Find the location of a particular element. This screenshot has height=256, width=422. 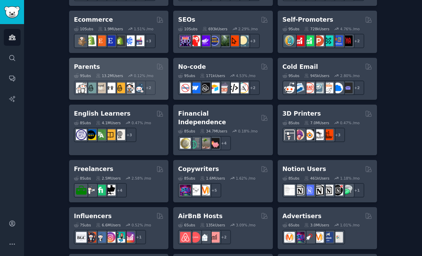

div: 1.6M Users is located at coordinates (213, 178).